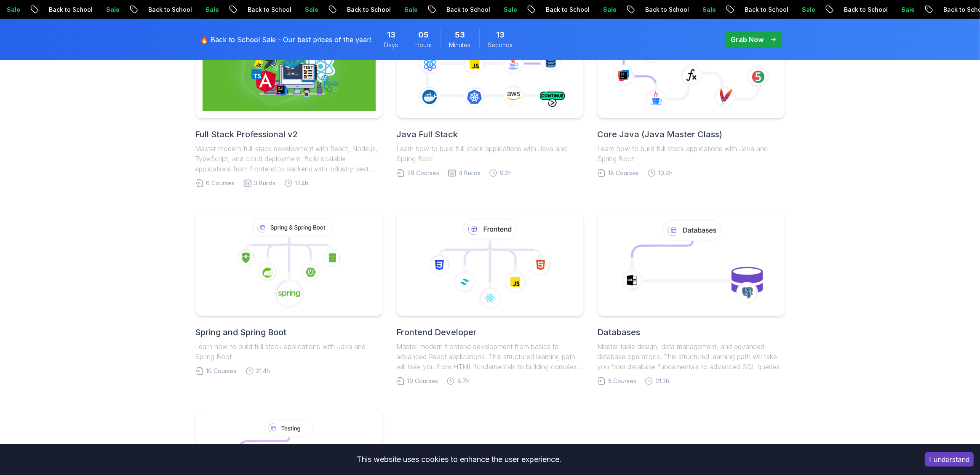 The width and height of the screenshot is (980, 475). Describe the element at coordinates (289, 332) in the screenshot. I see `h2: Spring and Spring Boot` at that location.